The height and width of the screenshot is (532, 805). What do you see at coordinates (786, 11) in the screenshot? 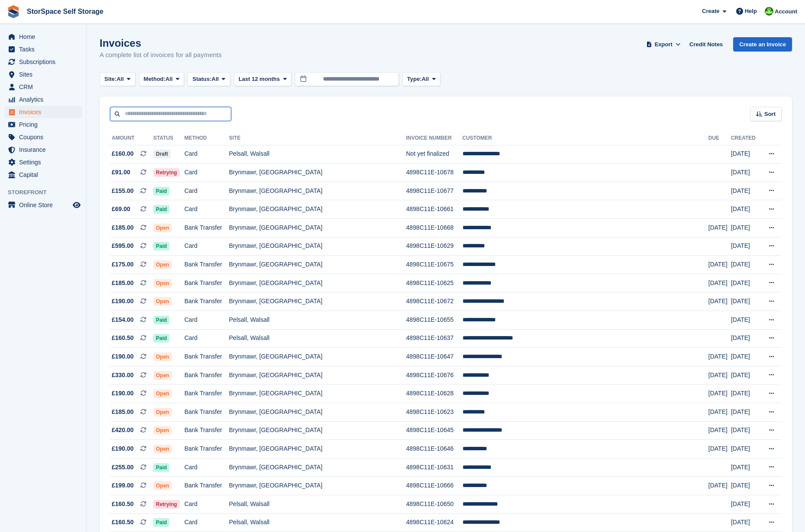
I see `span: Account` at bounding box center [786, 11].